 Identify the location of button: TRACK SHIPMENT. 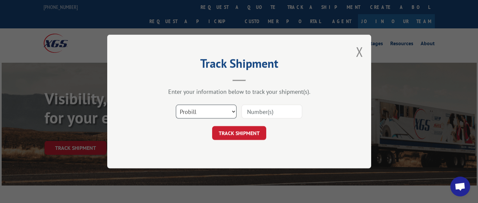
(239, 133).